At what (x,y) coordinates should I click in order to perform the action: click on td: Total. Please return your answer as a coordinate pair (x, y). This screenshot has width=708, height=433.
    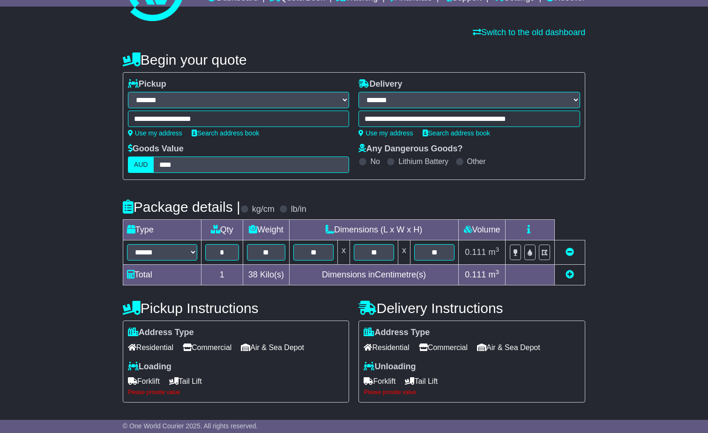
    Looking at the image, I should click on (162, 275).